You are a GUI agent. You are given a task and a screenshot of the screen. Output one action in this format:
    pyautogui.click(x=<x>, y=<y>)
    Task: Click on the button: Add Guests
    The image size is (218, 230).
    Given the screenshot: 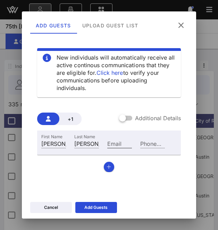 What is the action you would take?
    pyautogui.click(x=96, y=208)
    